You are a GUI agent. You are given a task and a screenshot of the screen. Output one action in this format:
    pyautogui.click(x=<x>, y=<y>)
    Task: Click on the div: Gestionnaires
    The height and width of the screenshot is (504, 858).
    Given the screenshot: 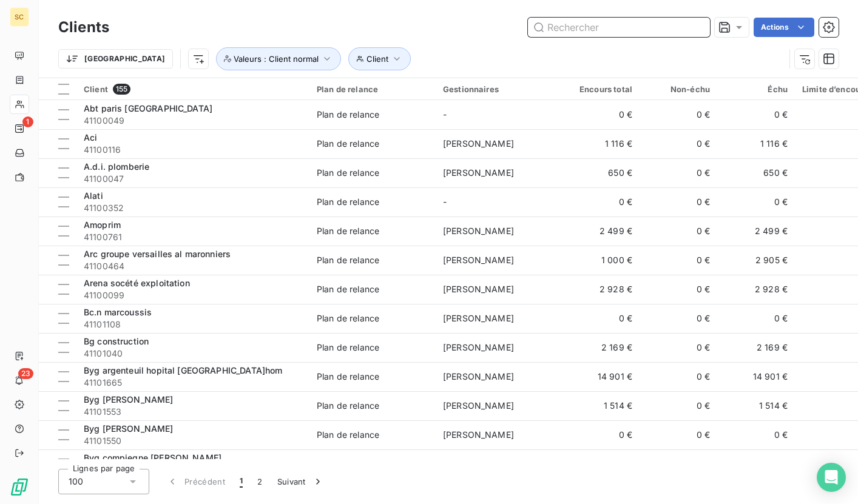 What is the action you would take?
    pyautogui.click(x=499, y=89)
    